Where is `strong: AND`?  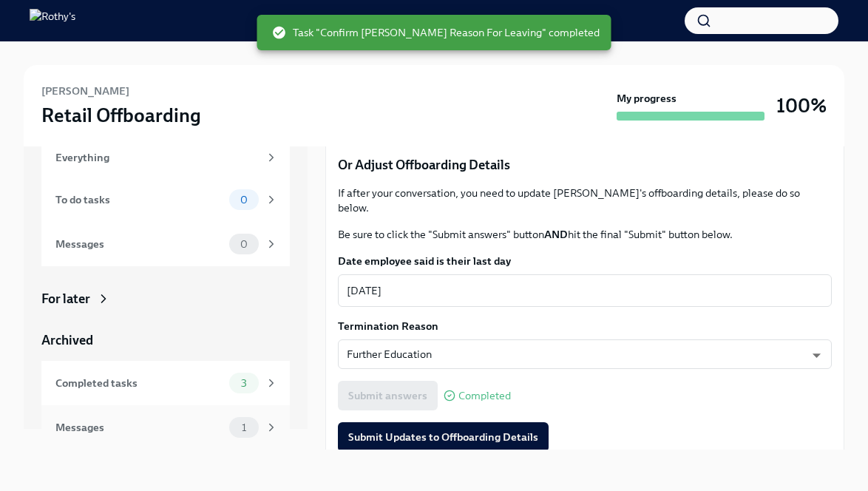
strong: AND is located at coordinates (556, 234).